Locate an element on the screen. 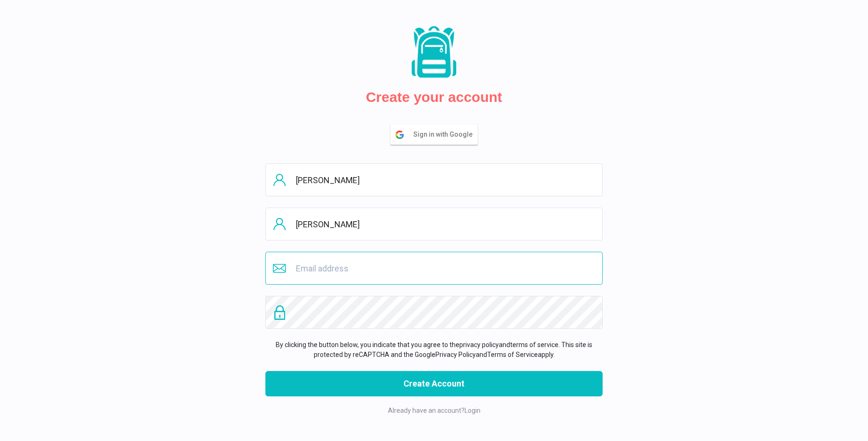 The width and height of the screenshot is (868, 441). input: Last name is located at coordinates (434, 224).